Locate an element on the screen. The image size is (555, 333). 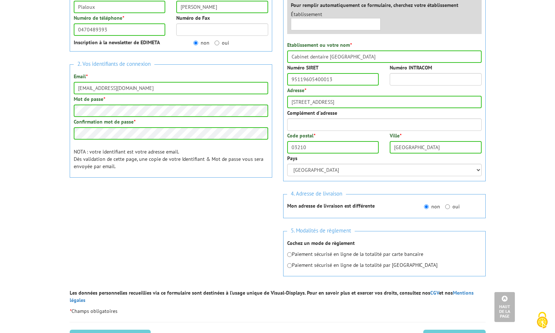
label: Complément d'adresse is located at coordinates (312, 113).